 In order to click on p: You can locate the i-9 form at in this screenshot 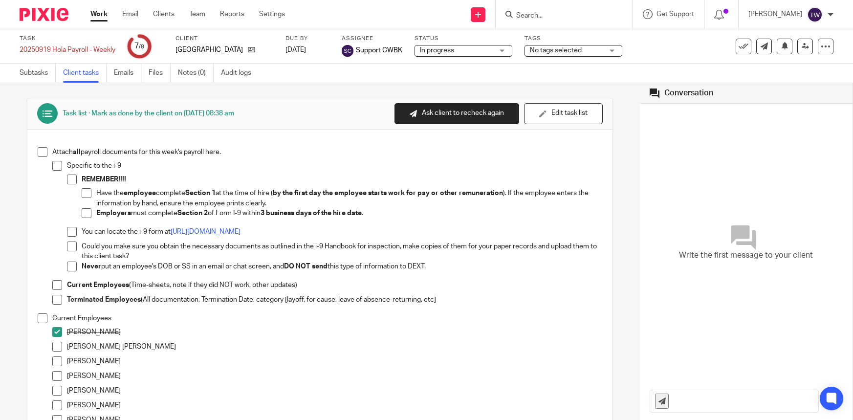, I will do `click(342, 232)`.